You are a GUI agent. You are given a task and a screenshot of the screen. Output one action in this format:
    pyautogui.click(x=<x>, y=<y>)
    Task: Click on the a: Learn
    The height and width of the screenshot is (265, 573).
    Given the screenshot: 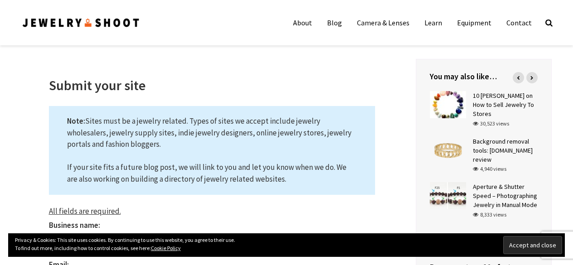 What is the action you would take?
    pyautogui.click(x=433, y=23)
    